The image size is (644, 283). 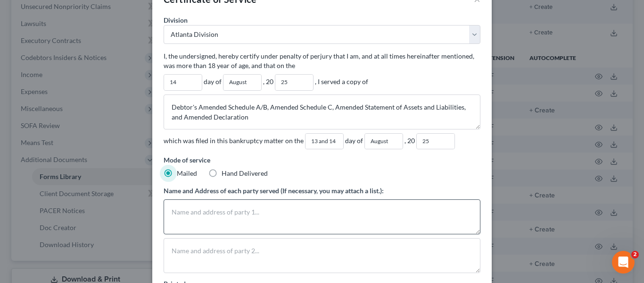 What do you see at coordinates (273, 190) in the screenshot?
I see `label: Name and Address of each party served (If necessary, you may attach a list.):` at bounding box center [273, 190].